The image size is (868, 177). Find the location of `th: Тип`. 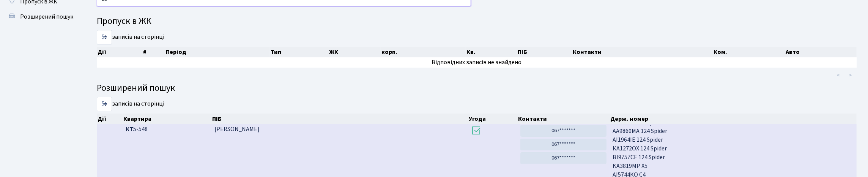

th: Тип is located at coordinates (299, 52).